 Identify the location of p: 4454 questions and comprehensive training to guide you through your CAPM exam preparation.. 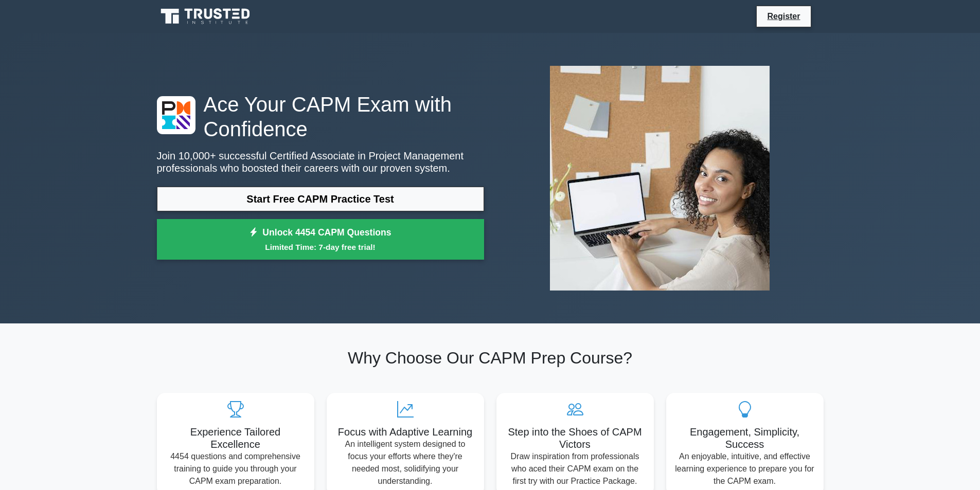
(236, 469).